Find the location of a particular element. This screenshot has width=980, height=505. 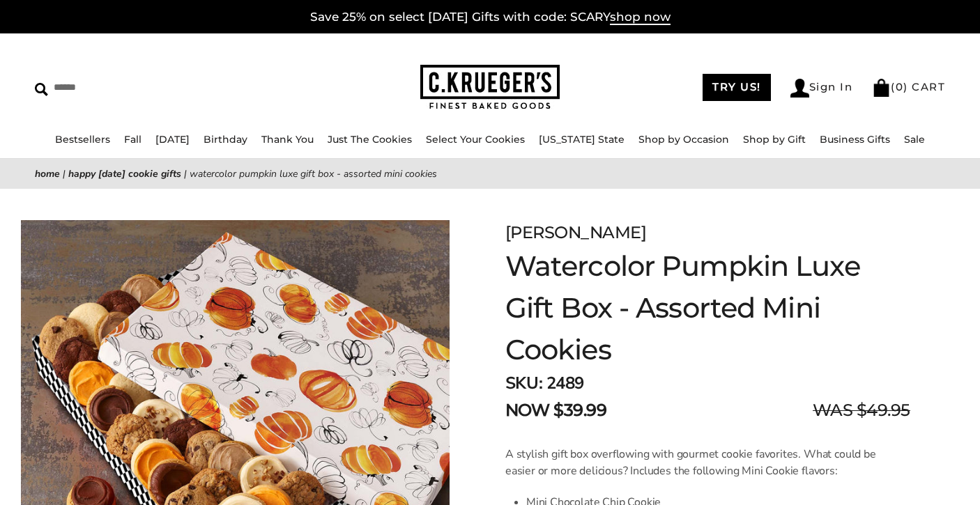

input: Search is located at coordinates (142, 87).